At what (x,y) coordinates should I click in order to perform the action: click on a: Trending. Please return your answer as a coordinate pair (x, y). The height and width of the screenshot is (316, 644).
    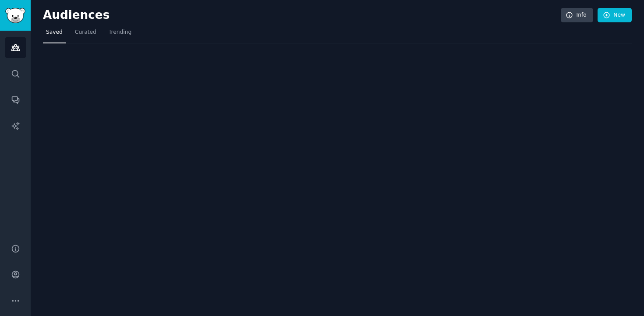
    Looking at the image, I should click on (120, 34).